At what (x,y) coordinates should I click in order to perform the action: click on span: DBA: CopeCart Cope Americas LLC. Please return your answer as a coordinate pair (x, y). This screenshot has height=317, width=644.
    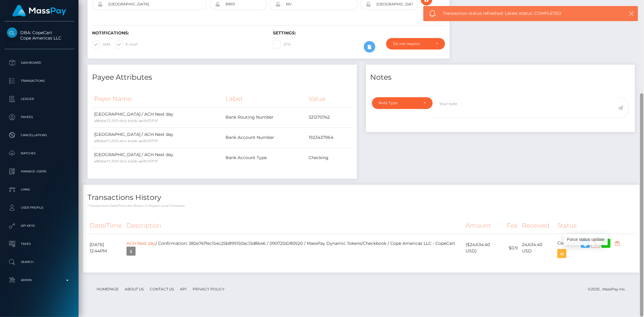
    Looking at the image, I should click on (39, 35).